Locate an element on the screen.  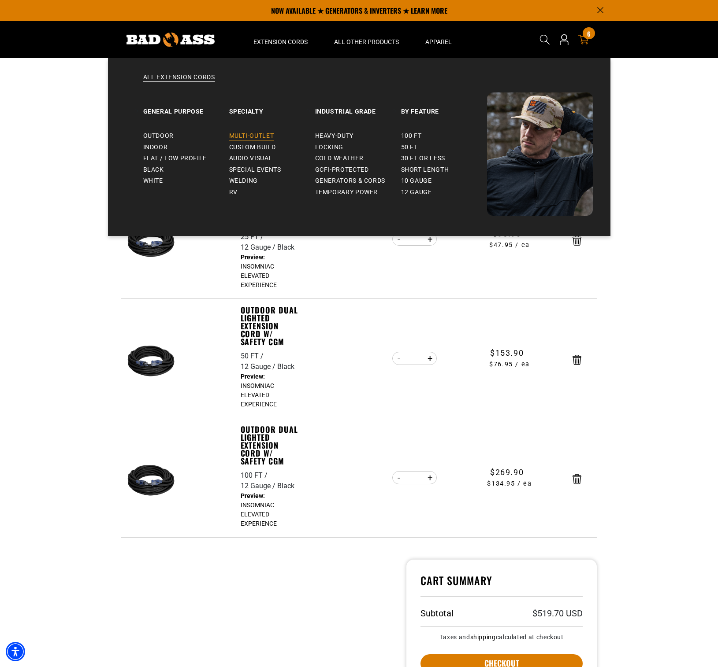
span: $153.90 is located at coordinates (507, 353).